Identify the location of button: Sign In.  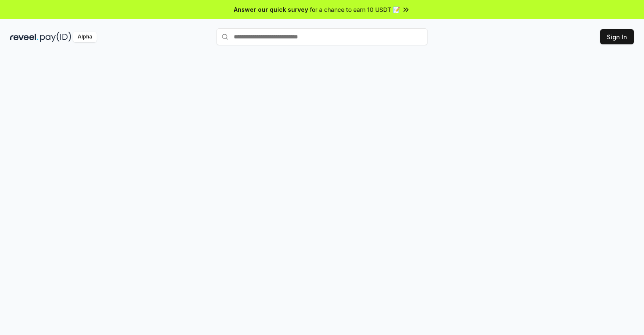
(617, 36).